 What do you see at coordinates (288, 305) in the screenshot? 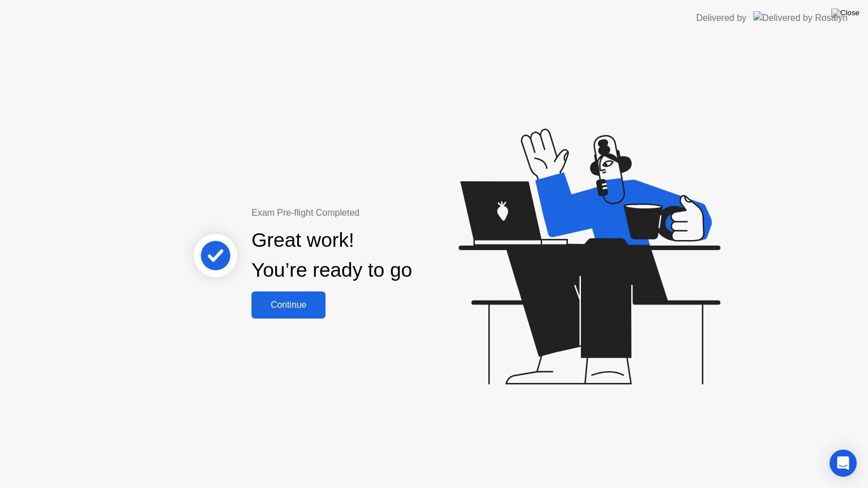
I see `button: Continue` at bounding box center [288, 305].